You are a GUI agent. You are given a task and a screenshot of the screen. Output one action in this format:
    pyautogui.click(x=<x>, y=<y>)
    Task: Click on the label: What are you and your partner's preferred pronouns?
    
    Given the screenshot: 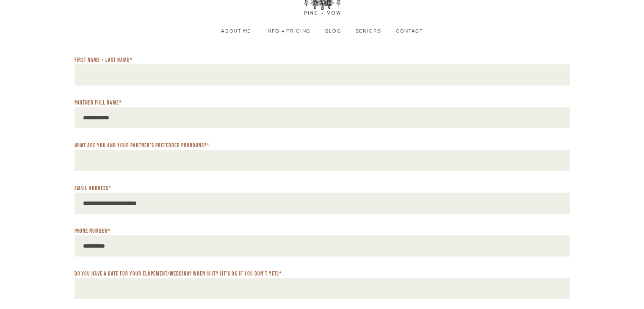 What is the action you would take?
    pyautogui.click(x=142, y=145)
    